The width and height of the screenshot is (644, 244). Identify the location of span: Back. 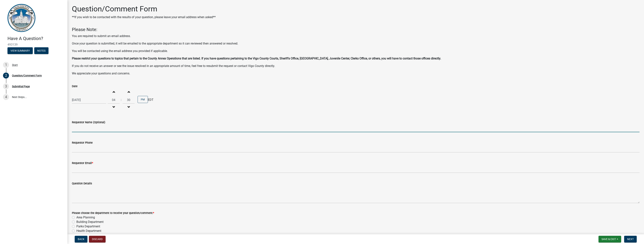
(81, 239).